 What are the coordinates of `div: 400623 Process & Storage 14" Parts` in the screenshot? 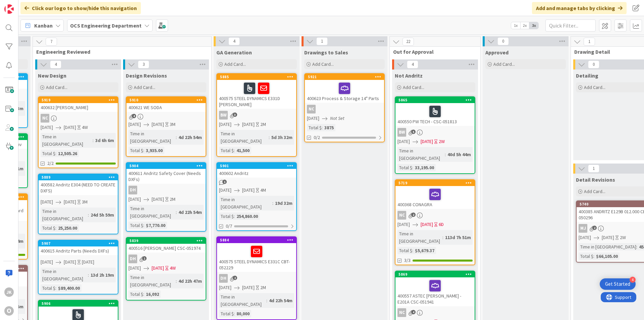 It's located at (344, 91).